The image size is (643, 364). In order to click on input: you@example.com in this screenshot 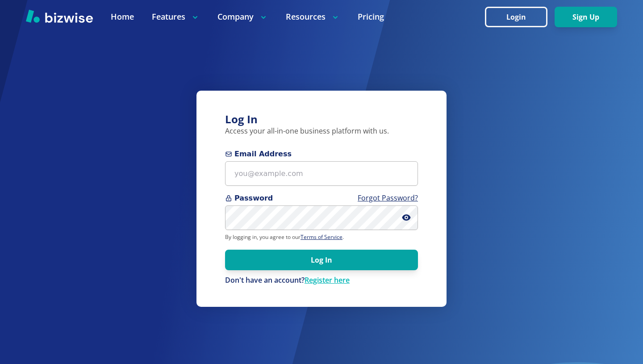, I will do `click(322, 173)`.